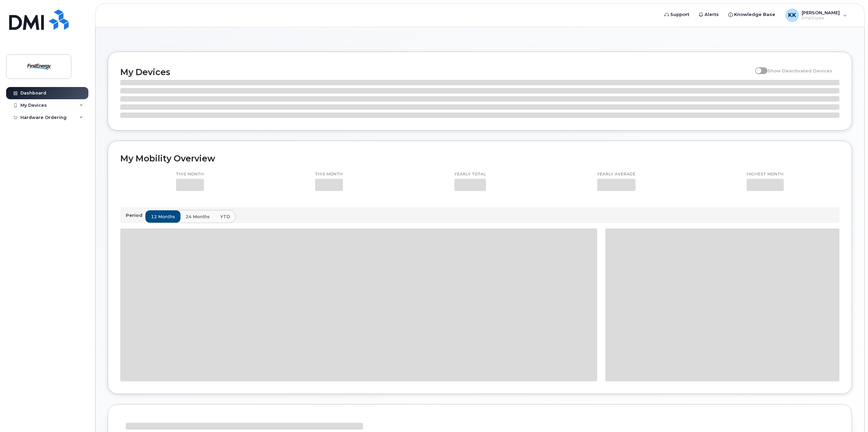  Describe the element at coordinates (225, 216) in the screenshot. I see `span: YTD` at that location.